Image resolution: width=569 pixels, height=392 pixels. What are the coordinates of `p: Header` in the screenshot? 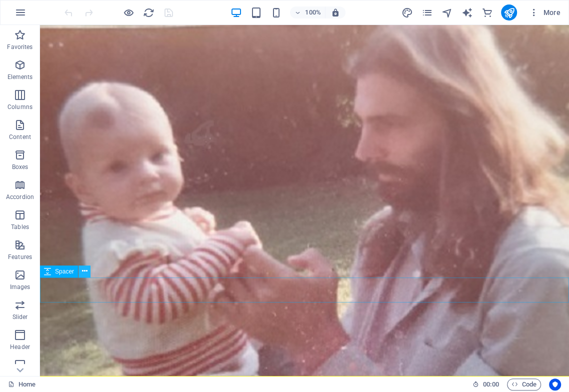 It's located at (20, 347).